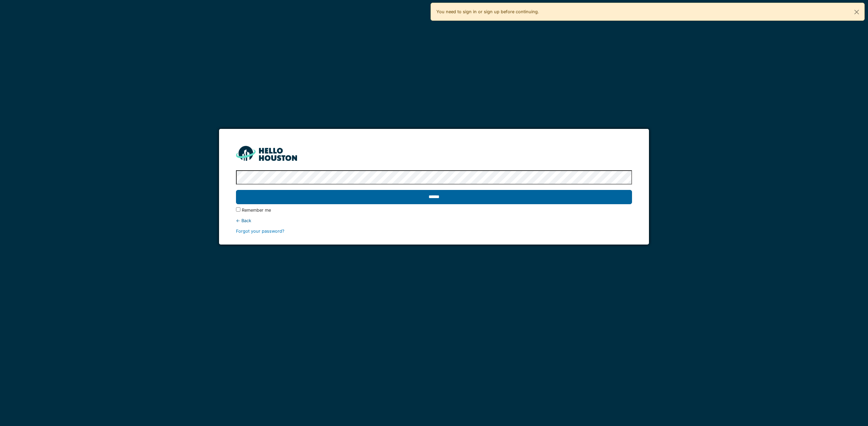 The height and width of the screenshot is (426, 868). What do you see at coordinates (266, 153) in the screenshot?
I see `img: HH_line-BYnF2_Hg.png` at bounding box center [266, 153].